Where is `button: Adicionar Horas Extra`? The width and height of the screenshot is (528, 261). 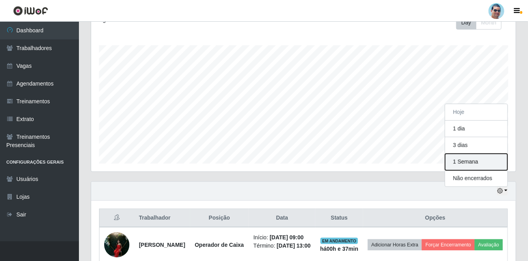 button: Adicionar Horas Extra is located at coordinates (395, 245).